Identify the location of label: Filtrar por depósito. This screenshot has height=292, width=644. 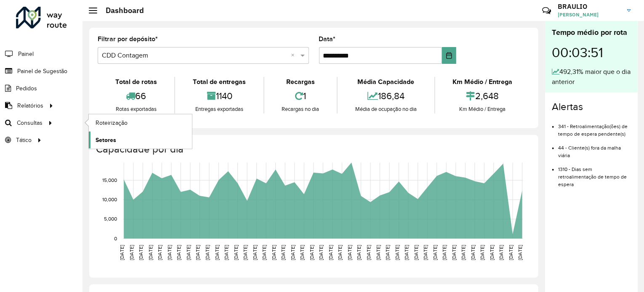
(128, 39).